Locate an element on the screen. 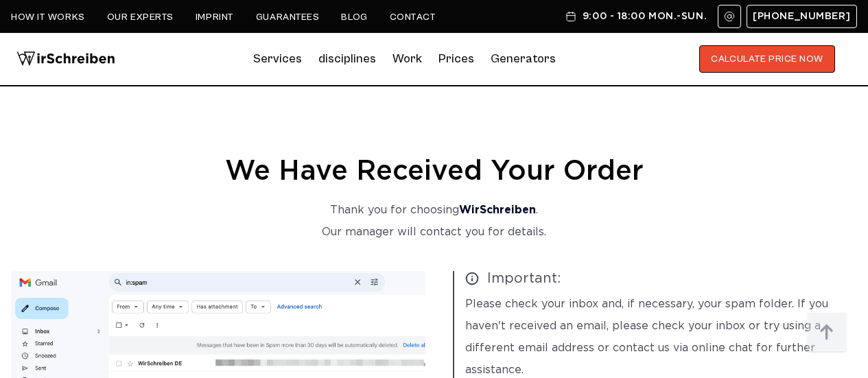 The width and height of the screenshot is (868, 378). font: 9:00 - 18:00 Mon.-Sun. is located at coordinates (645, 16).